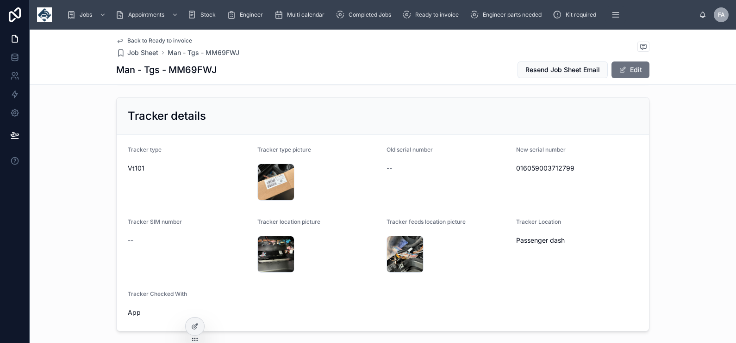 Image resolution: width=736 pixels, height=343 pixels. What do you see at coordinates (538, 222) in the screenshot?
I see `span: Tracker Location` at bounding box center [538, 222].